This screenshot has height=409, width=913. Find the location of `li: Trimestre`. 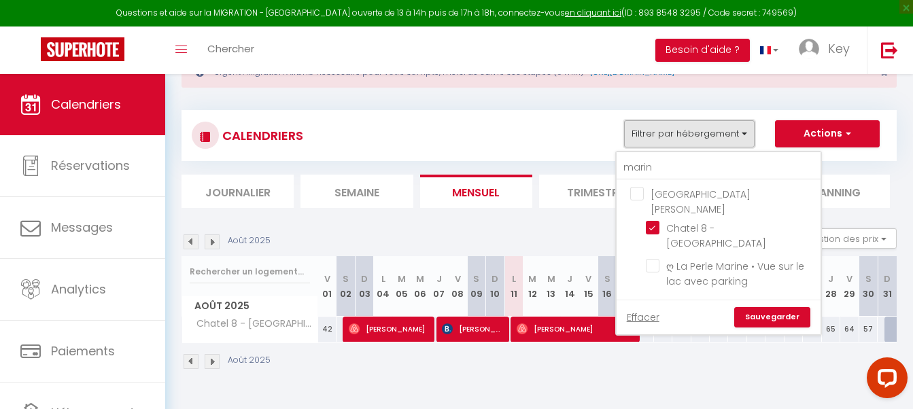

li: Trimestre is located at coordinates (595, 191).